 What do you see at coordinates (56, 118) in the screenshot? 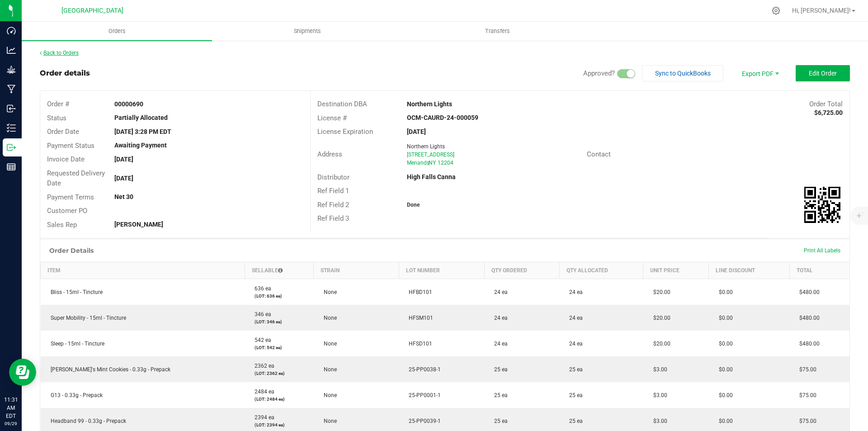
I see `span: Status` at bounding box center [56, 118].